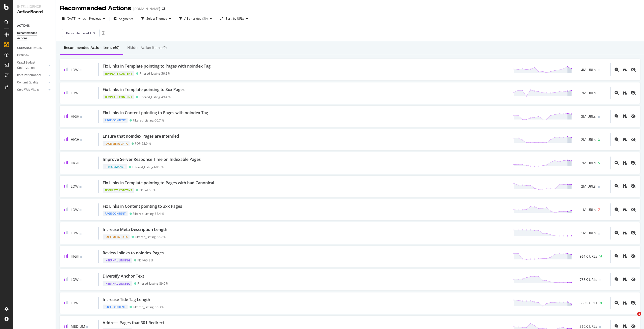 The image size is (644, 329). What do you see at coordinates (94, 19) in the screenshot?
I see `span: Previous` at bounding box center [94, 19].